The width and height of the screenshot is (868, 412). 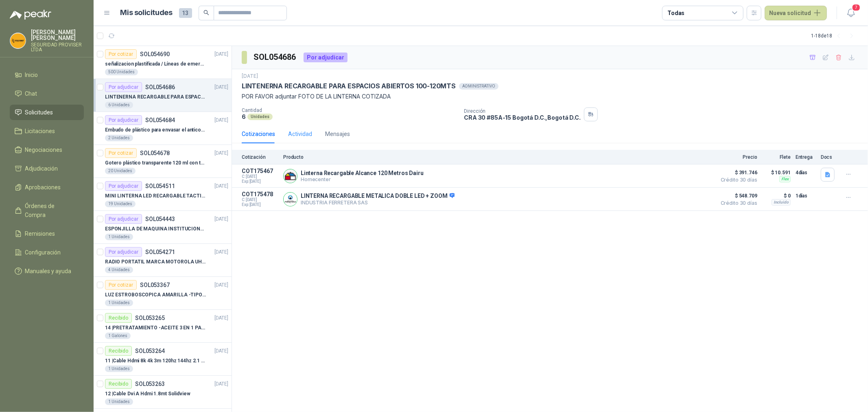 I want to click on p: Linterna Recargable Alcance 120 Metros Dairu, so click(x=362, y=173).